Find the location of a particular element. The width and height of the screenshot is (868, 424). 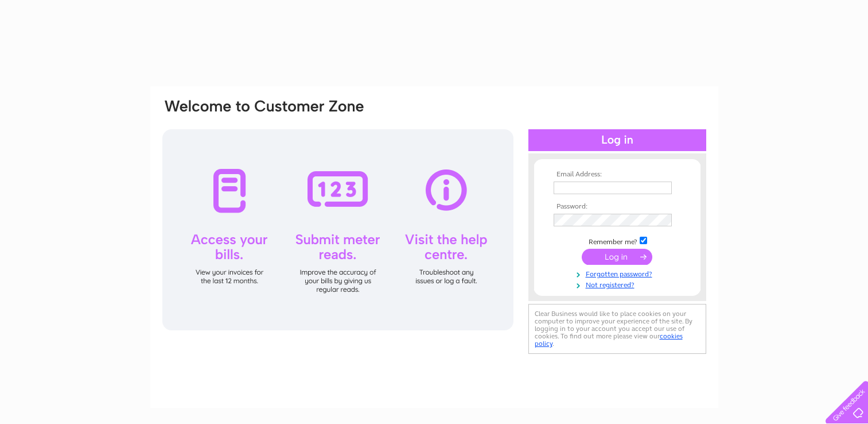

th: Email Address: is located at coordinates (617, 175).